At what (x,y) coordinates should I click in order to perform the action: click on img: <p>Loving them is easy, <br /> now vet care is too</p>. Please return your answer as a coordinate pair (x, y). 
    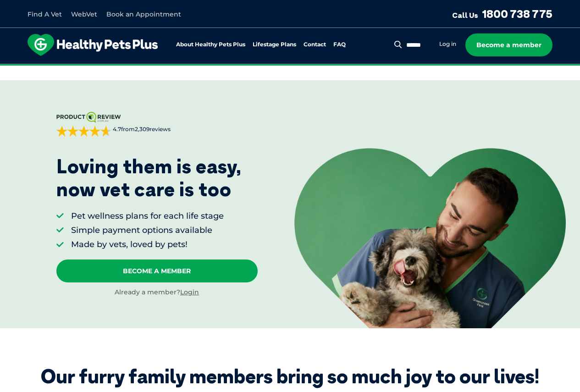
    Looking at the image, I should click on (430, 238).